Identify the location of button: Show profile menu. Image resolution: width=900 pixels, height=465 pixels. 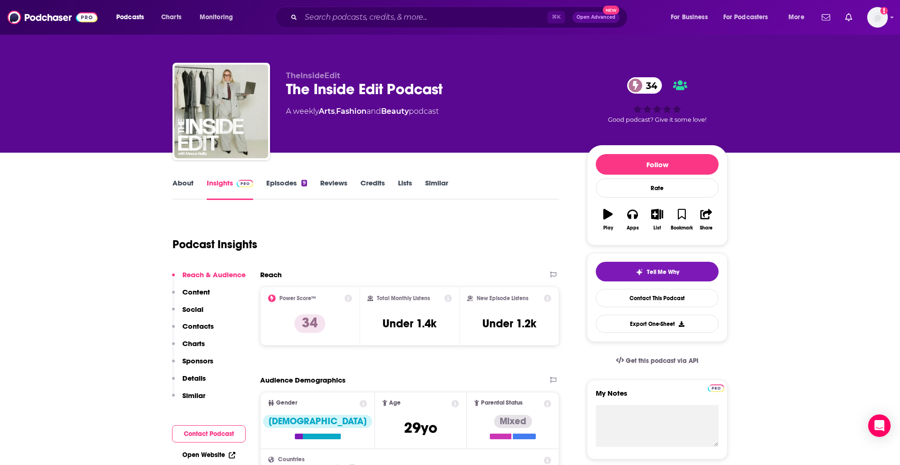
(878, 17).